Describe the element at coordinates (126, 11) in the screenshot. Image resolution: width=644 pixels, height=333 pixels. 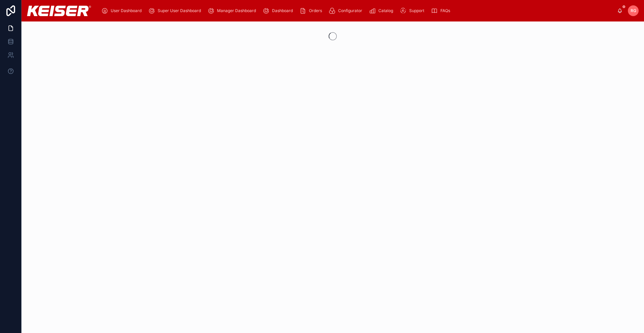
I see `span: User Dashboard` at that location.